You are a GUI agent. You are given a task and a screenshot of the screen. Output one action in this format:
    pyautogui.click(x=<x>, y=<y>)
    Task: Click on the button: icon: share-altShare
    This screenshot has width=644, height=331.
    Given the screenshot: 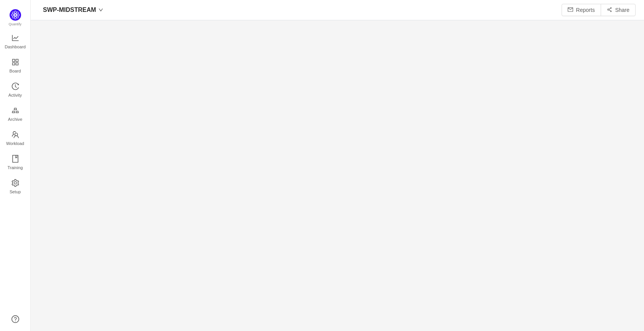 What is the action you would take?
    pyautogui.click(x=618, y=10)
    